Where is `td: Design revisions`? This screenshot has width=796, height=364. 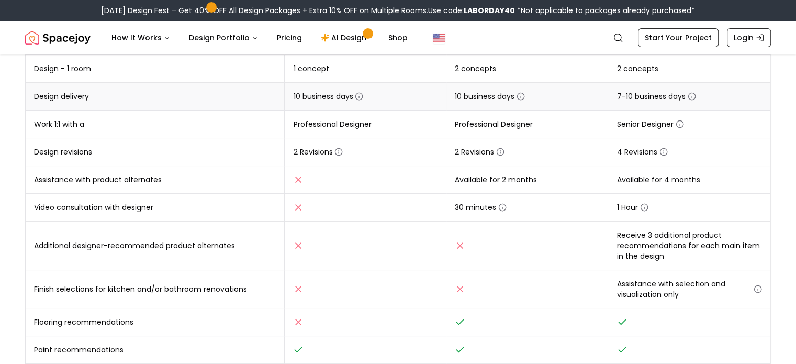
td: Design revisions is located at coordinates (155, 152).